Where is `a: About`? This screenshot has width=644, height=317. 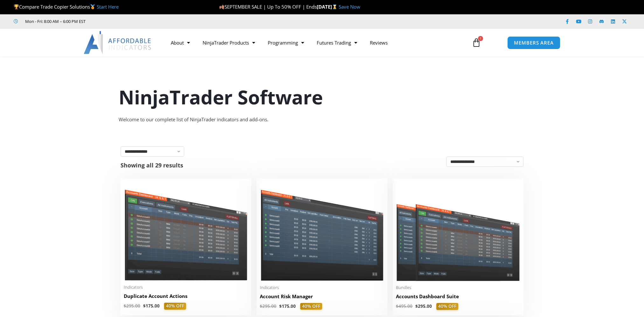
a: About is located at coordinates (180, 43).